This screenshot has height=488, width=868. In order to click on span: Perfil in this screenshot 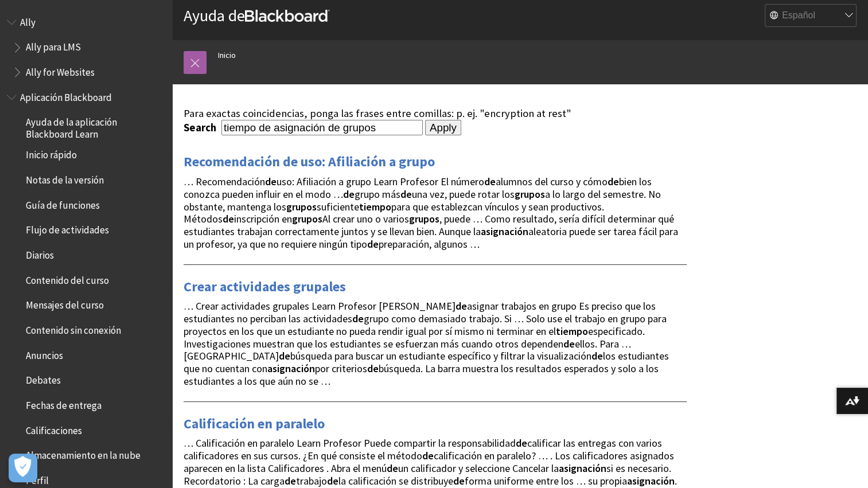, I will do `click(38, 479)`.